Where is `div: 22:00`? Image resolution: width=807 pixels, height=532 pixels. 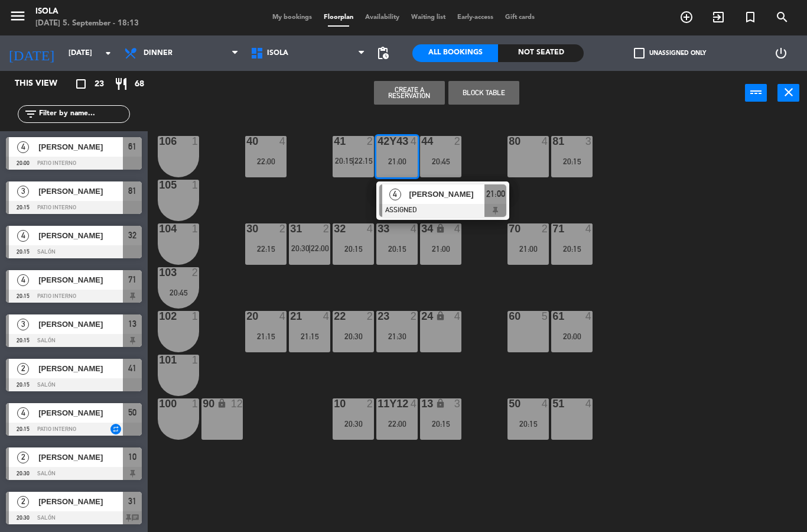 div: 22:00 is located at coordinates (397, 424).